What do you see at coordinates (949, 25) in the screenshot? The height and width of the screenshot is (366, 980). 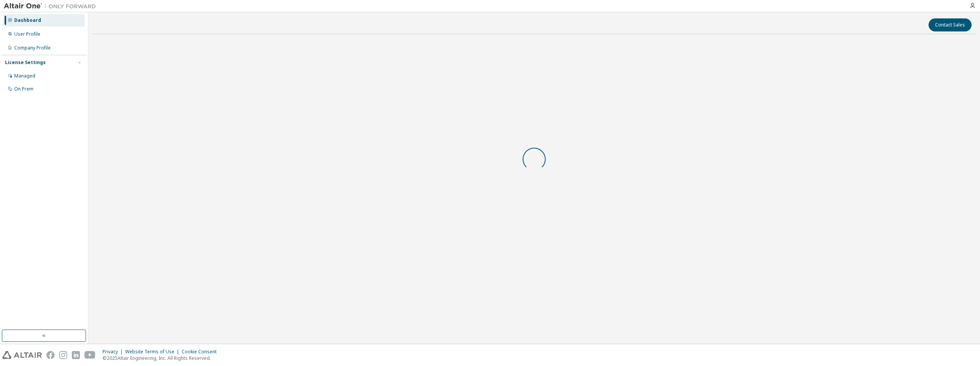 I see `button: Contact Sales` at bounding box center [949, 25].